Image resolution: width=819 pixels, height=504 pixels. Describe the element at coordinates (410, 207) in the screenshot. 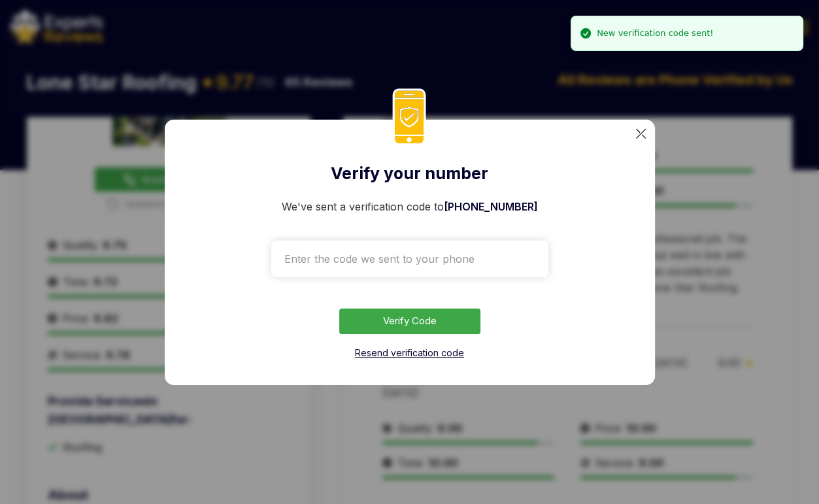

I see `label: We've sent a verification code to` at that location.